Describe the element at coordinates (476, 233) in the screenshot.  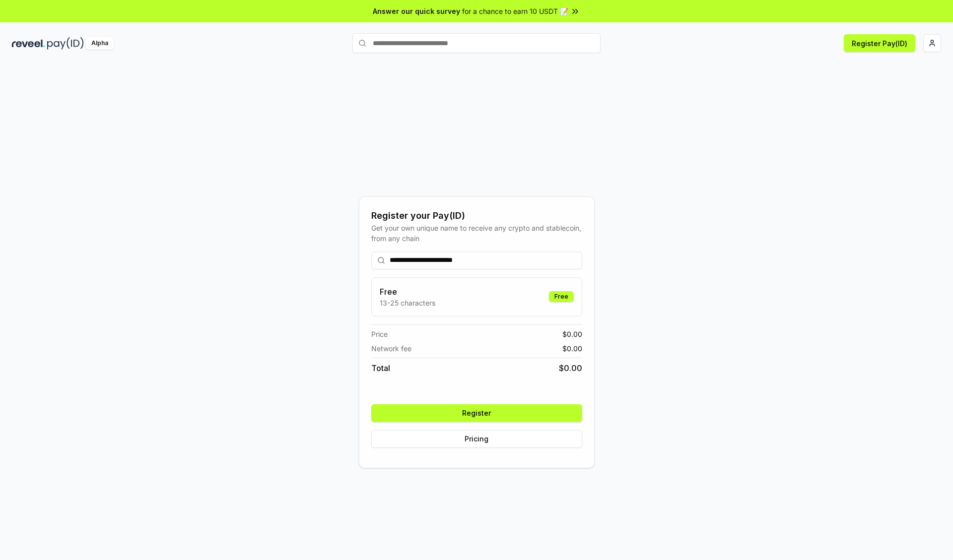
I see `div: Get your own unique name to receive any crypto and stablecoin, from any chain` at that location.